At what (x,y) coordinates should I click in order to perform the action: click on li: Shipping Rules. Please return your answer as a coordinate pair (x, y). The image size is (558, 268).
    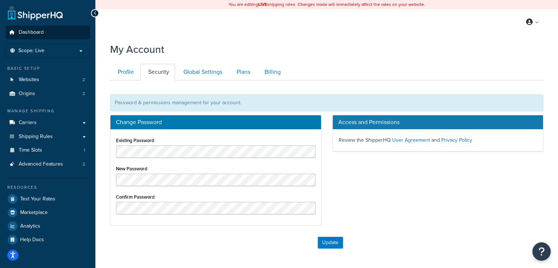
    Looking at the image, I should click on (48, 136).